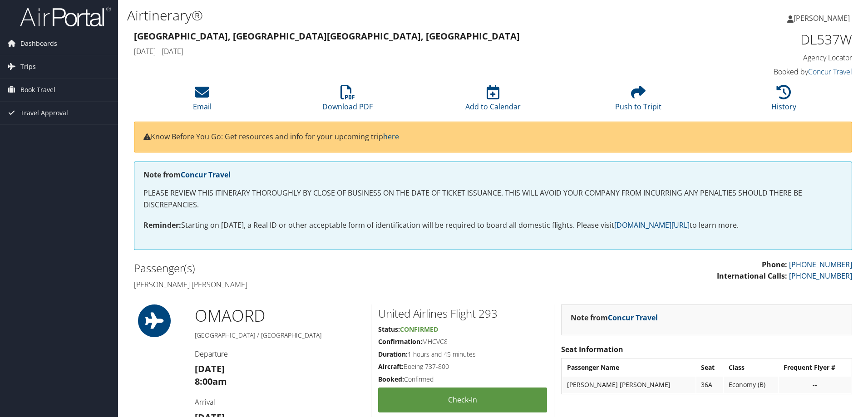 Image resolution: width=868 pixels, height=417 pixels. What do you see at coordinates (348, 100) in the screenshot?
I see `a: Download PDF` at bounding box center [348, 100].